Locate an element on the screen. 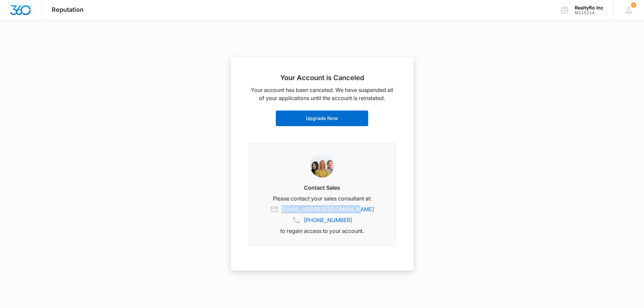 The width and height of the screenshot is (644, 308). p: Please contact your sales consultant at: to regain access to your account. is located at coordinates (322, 215).